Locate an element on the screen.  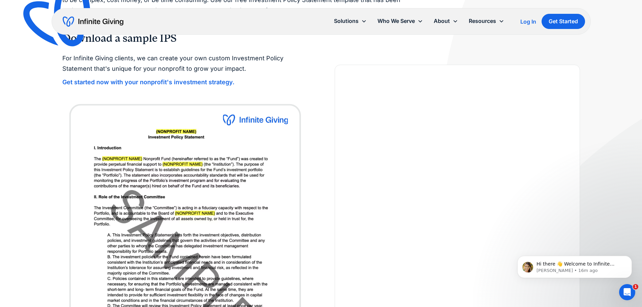
span: 1 is located at coordinates (635, 287).